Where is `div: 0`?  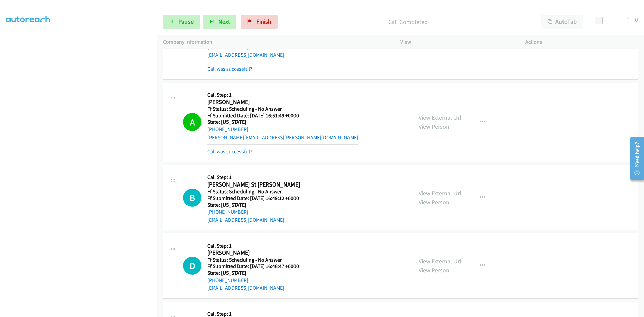
div: 0 is located at coordinates (636, 19).